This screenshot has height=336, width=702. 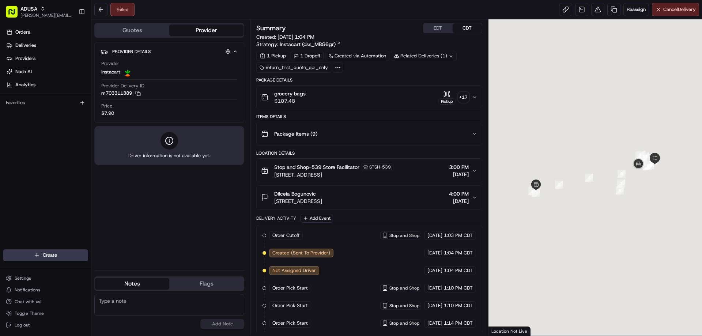 I want to click on h3: Summary, so click(x=271, y=28).